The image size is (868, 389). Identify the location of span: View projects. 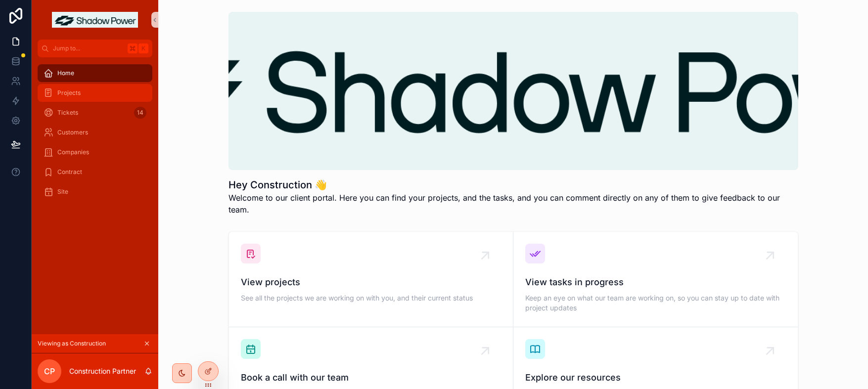
(371, 282).